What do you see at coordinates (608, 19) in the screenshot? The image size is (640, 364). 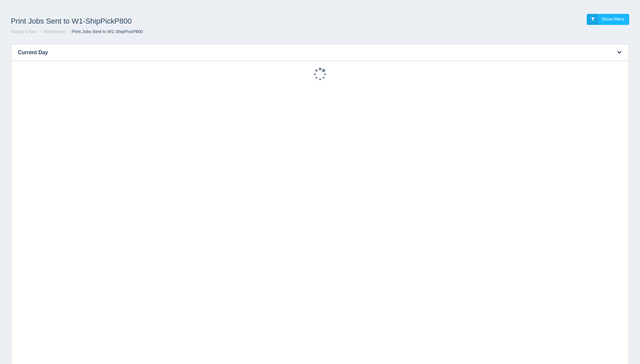 I see `a: Show filters` at bounding box center [608, 19].